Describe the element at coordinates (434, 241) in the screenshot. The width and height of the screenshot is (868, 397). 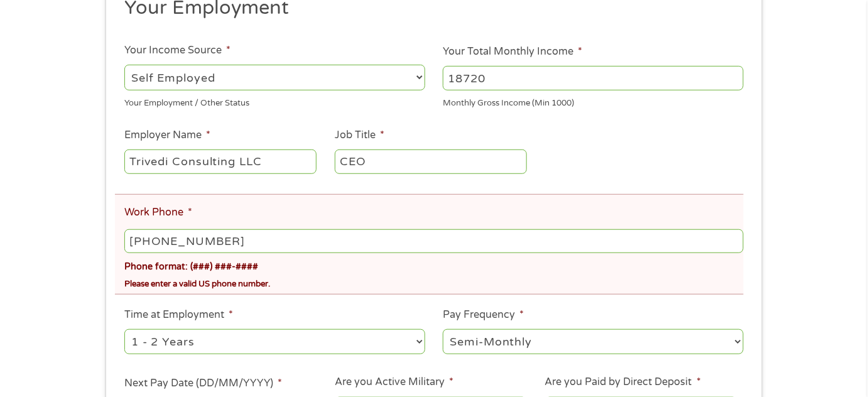
I see `input: (231) 754-4010` at that location.